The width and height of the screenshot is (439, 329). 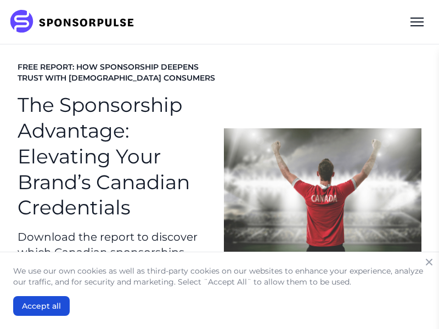 I want to click on div: Menu, so click(x=417, y=22).